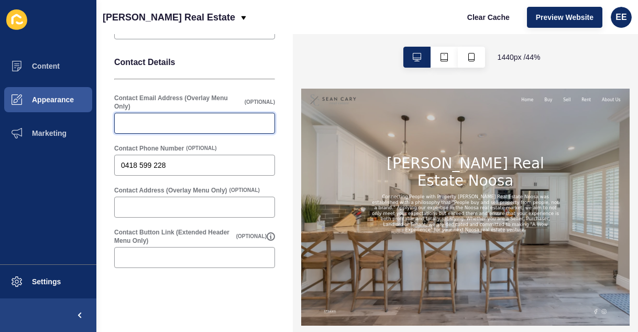  What do you see at coordinates (174, 236) in the screenshot?
I see `label: Contact Button Link (Extended Header Menu Only)` at bounding box center [174, 236].